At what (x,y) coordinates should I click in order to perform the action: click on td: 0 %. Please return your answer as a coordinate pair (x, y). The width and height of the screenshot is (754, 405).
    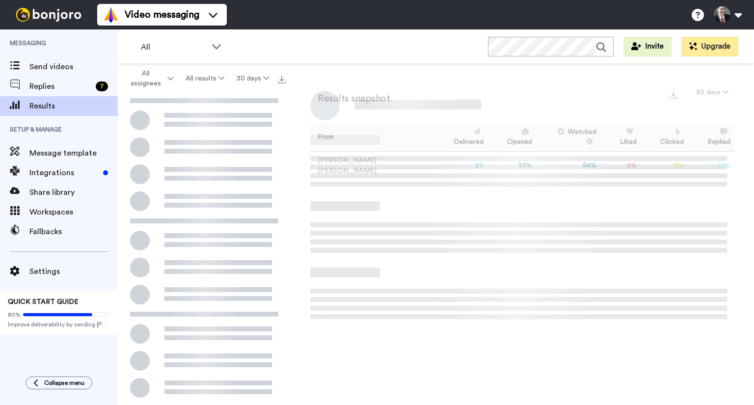
    Looking at the image, I should click on (664, 165).